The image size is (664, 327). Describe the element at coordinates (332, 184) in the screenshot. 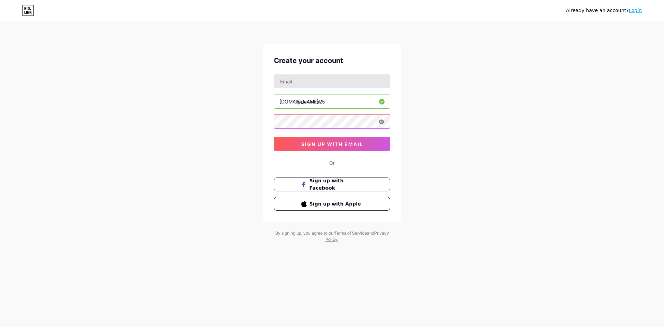

I see `a: Sign up with Facebook` at that location.